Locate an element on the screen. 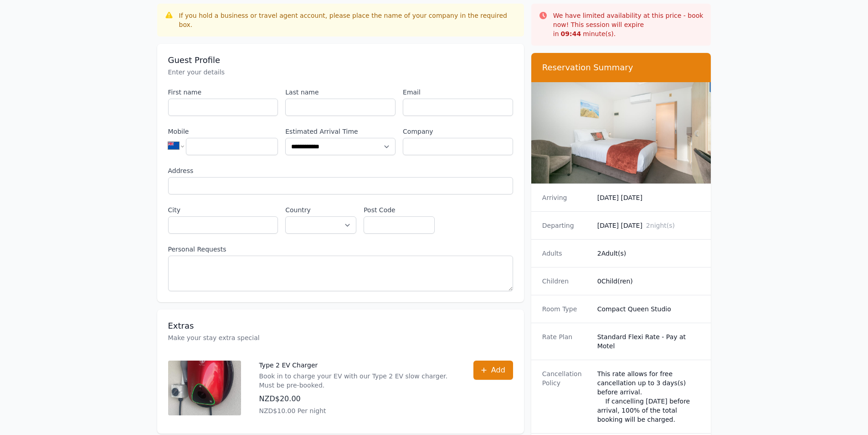 This screenshot has width=868, height=435. label: Company is located at coordinates (458, 131).